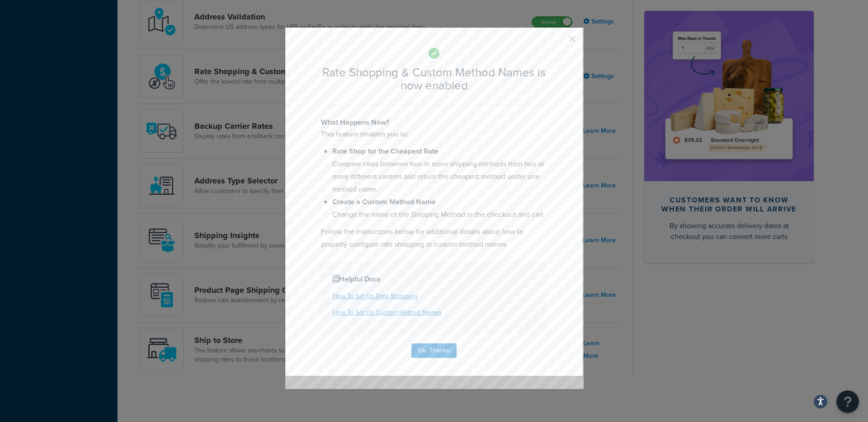  I want to click on b: Rate Shop for the Cheapest Rate, so click(385, 151).